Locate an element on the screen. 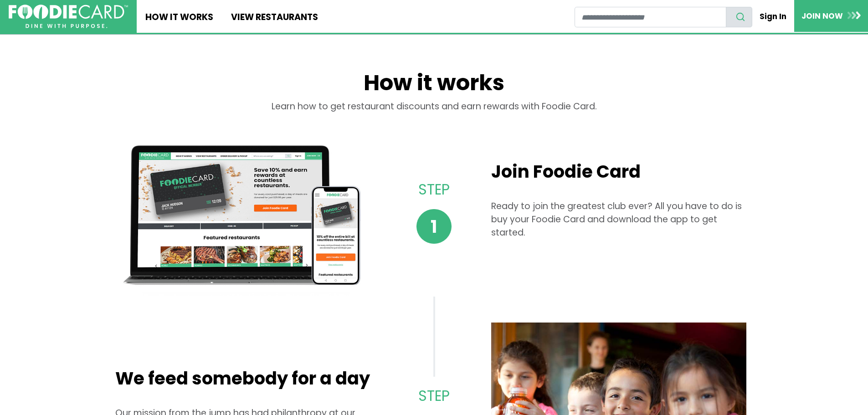 This screenshot has width=868, height=415. img: FoodieCard; Eat, Drink, Save, Donate is located at coordinates (68, 17).